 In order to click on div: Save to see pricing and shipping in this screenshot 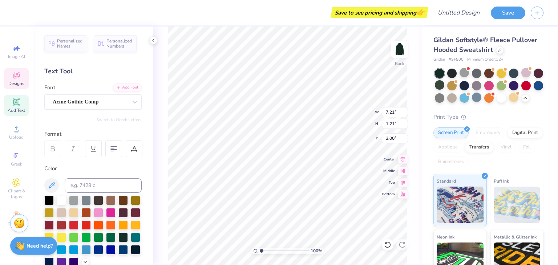, I will do `click(379, 13)`.